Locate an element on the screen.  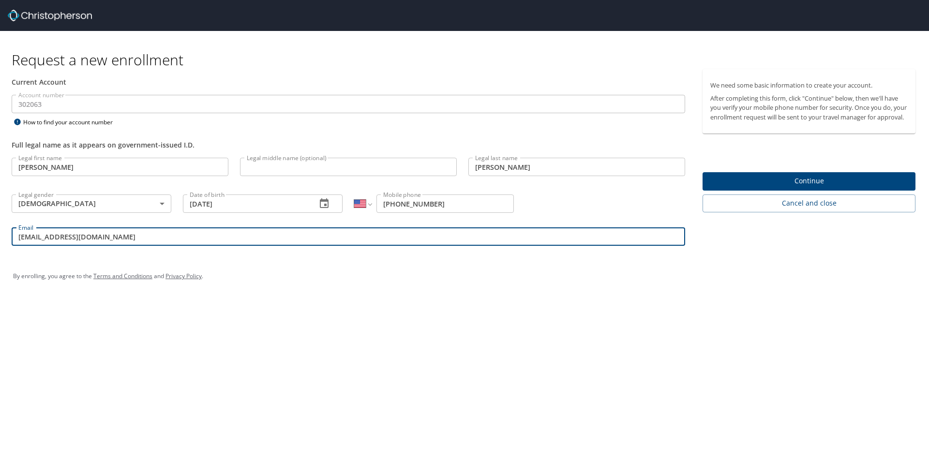
button: Continue is located at coordinates (809, 181).